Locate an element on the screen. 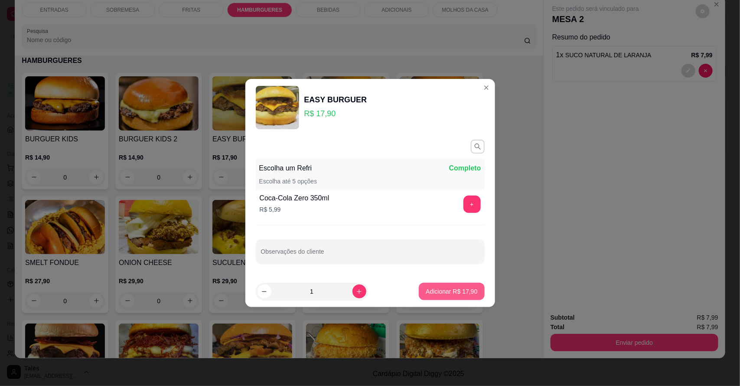 This screenshot has width=740, height=386. button: decrease-product-quantity is located at coordinates (264, 291).